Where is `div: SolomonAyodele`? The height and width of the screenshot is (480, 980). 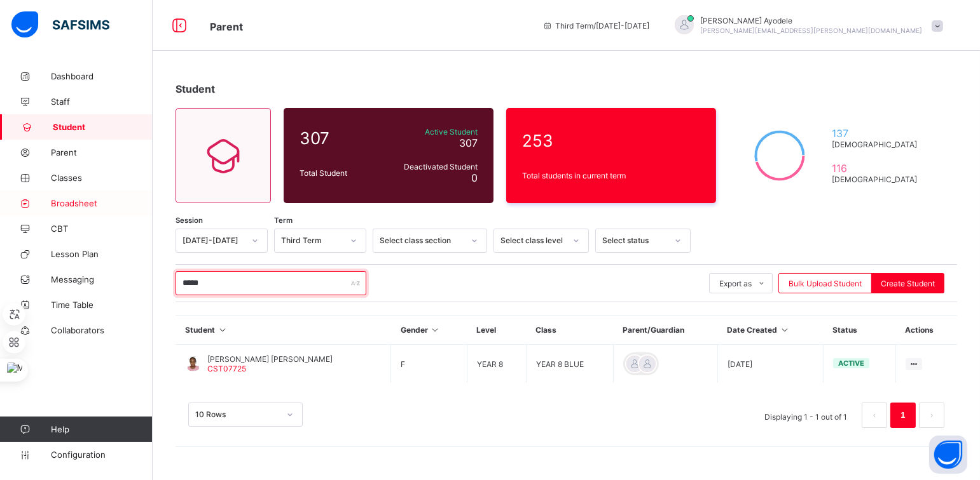
div: SolomonAyodele is located at coordinates (806, 25).